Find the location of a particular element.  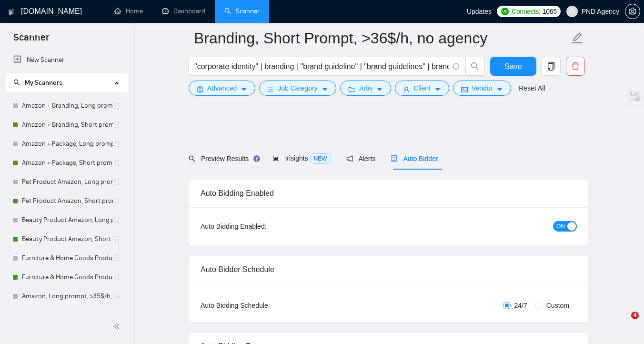

span: Job Category is located at coordinates (297, 88).